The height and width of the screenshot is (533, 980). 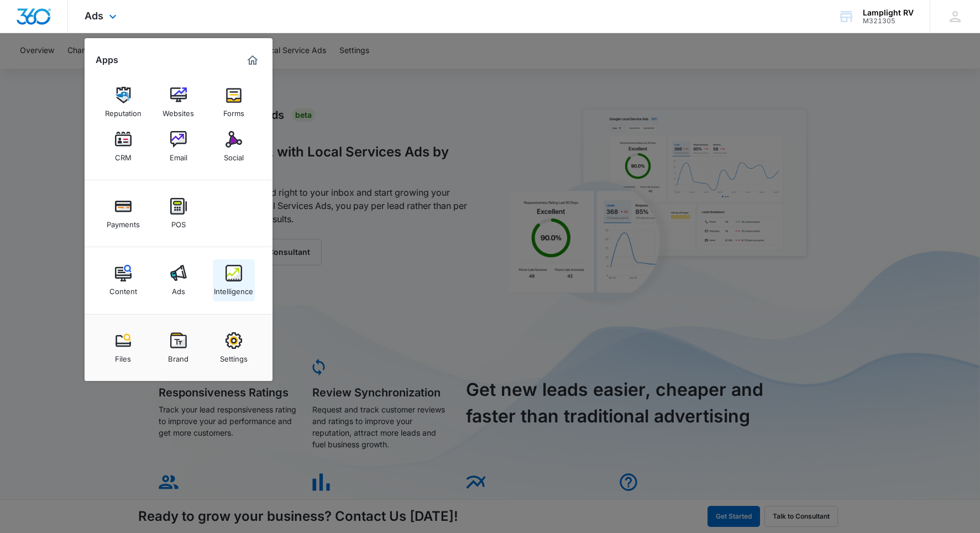 I want to click on div: POS, so click(x=179, y=222).